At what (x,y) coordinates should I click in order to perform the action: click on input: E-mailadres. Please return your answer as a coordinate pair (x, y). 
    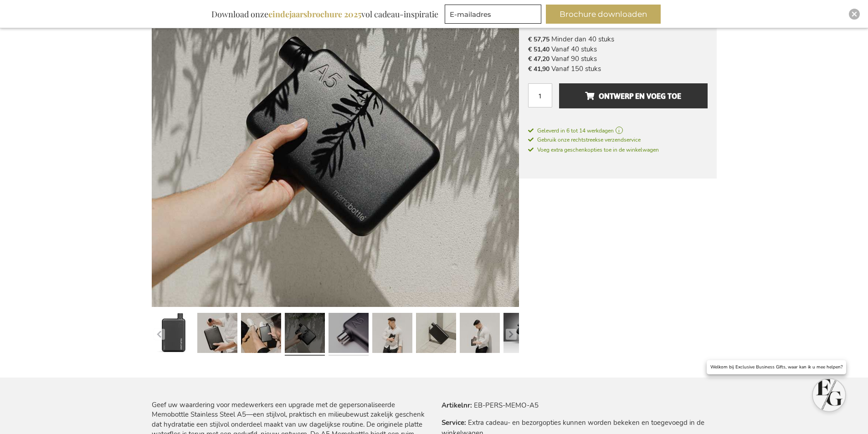
    Looking at the image, I should click on (493, 14).